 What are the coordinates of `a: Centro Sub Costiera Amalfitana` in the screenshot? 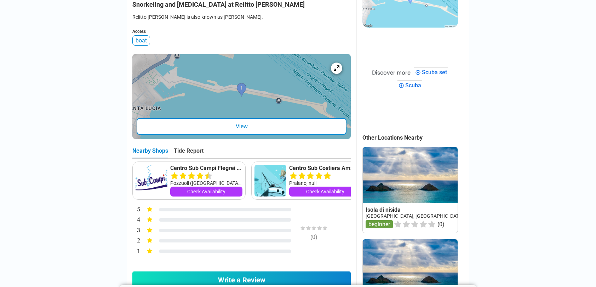 It's located at (325, 168).